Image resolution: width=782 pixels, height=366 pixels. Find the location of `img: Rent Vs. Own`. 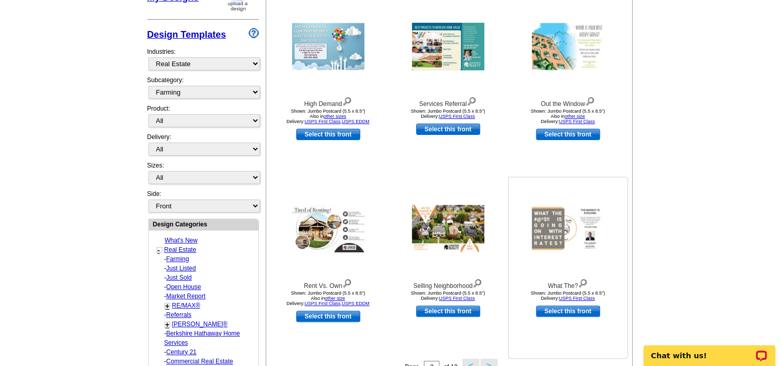

img: Rent Vs. Own is located at coordinates (328, 229).